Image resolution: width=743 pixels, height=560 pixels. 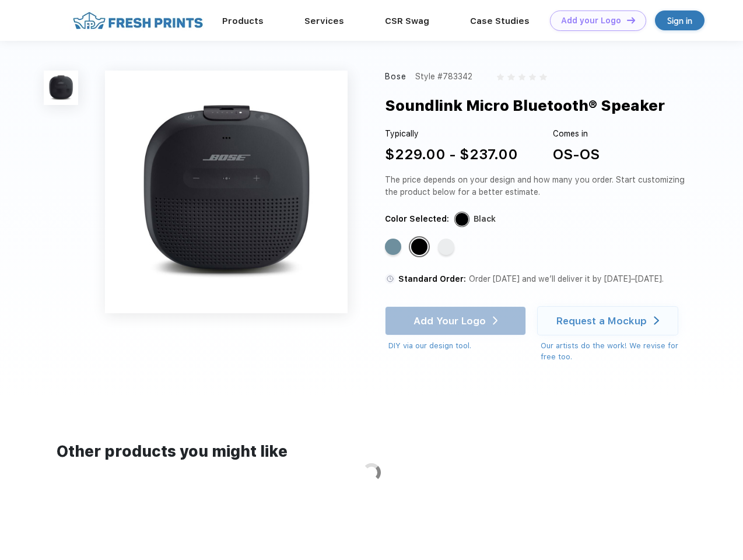 I want to click on img: func=resize&h=640, so click(x=226, y=192).